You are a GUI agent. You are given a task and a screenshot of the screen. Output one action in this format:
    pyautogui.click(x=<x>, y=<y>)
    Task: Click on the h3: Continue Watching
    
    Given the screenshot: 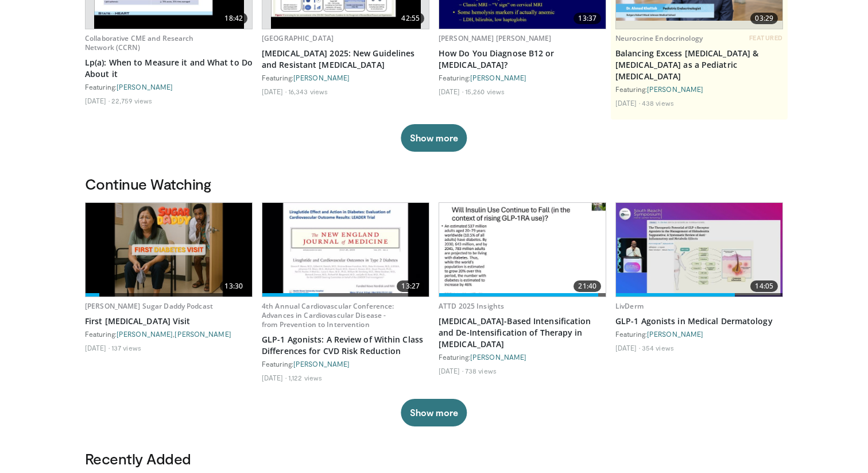 What is the action you would take?
    pyautogui.click(x=434, y=184)
    